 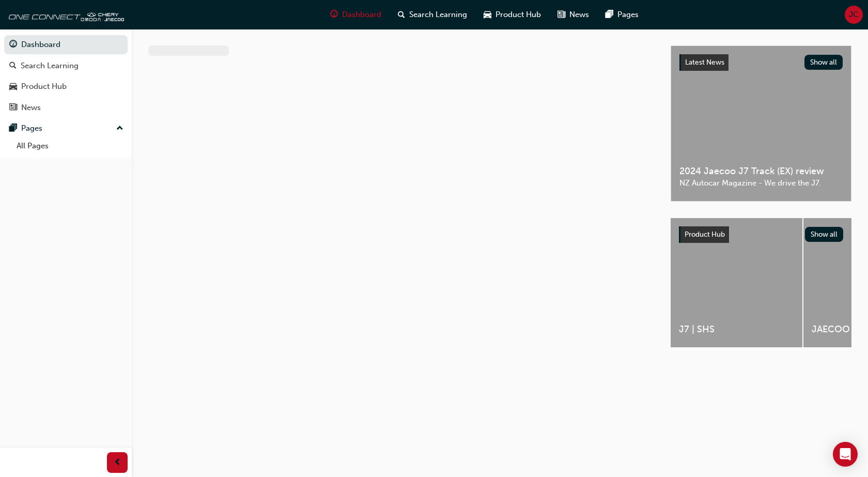 What do you see at coordinates (761, 63) in the screenshot?
I see `a: Latest NewsShow all` at bounding box center [761, 63].